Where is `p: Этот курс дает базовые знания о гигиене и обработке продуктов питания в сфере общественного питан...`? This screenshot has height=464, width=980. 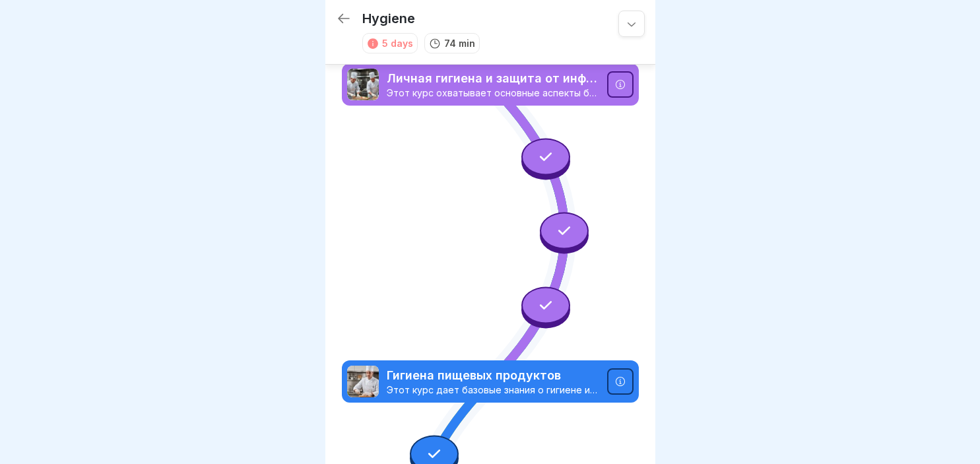 p: Этот курс дает базовые знания о гигиене и обработке продуктов питания в сфере общественного питан... is located at coordinates (493, 390).